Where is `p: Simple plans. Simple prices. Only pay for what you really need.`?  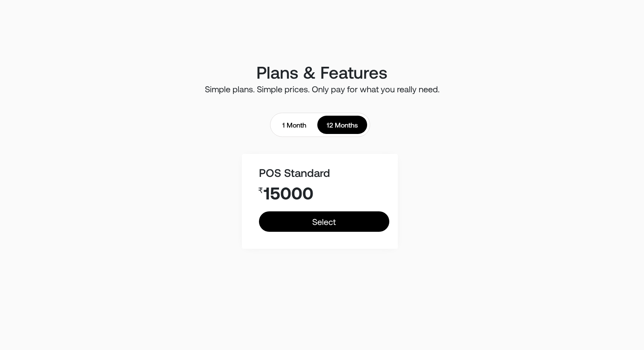 p: Simple plans. Simple prices. Only pay for what you really need. is located at coordinates (322, 89).